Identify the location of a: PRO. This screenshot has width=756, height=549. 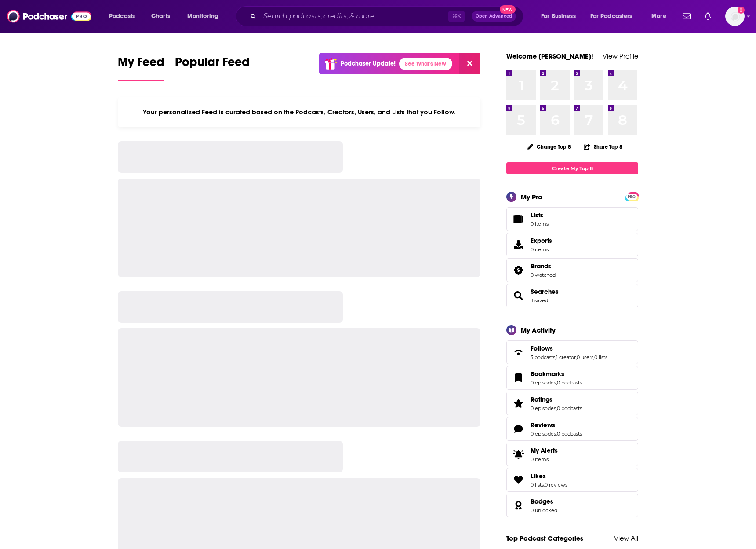
(631, 196).